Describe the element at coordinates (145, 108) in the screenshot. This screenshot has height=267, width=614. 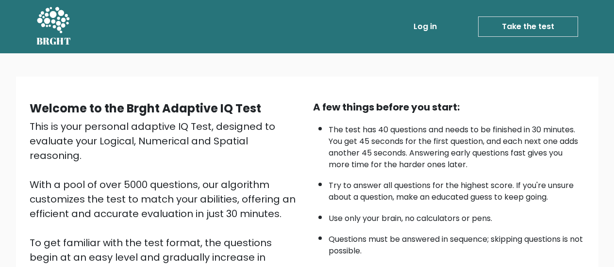
I see `b: Welcome to the Brght Adaptive IQ Test` at that location.